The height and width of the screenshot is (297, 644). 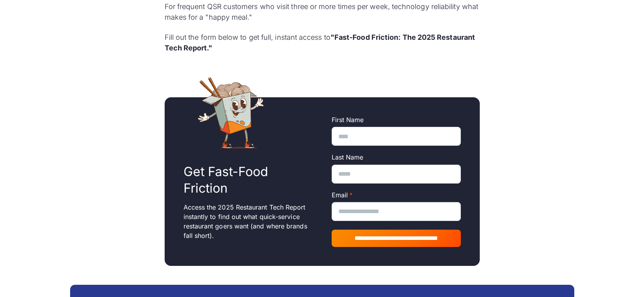 What do you see at coordinates (248, 180) in the screenshot?
I see `h2: Get Fast-Food Friction` at bounding box center [248, 180].